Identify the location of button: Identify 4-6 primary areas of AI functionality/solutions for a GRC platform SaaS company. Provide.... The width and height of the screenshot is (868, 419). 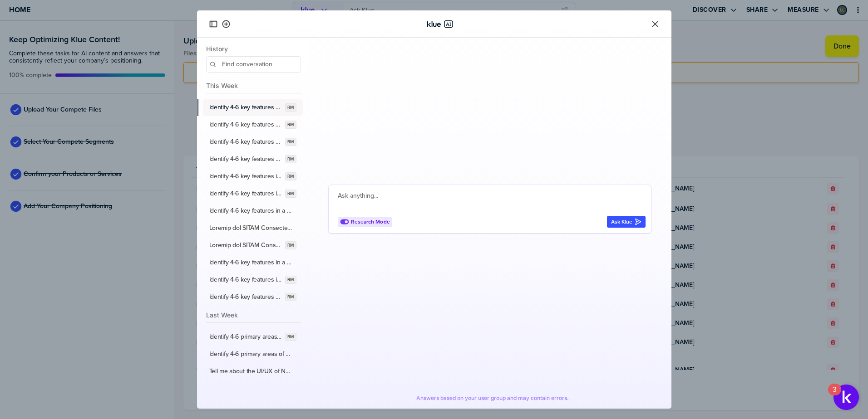
(253, 354).